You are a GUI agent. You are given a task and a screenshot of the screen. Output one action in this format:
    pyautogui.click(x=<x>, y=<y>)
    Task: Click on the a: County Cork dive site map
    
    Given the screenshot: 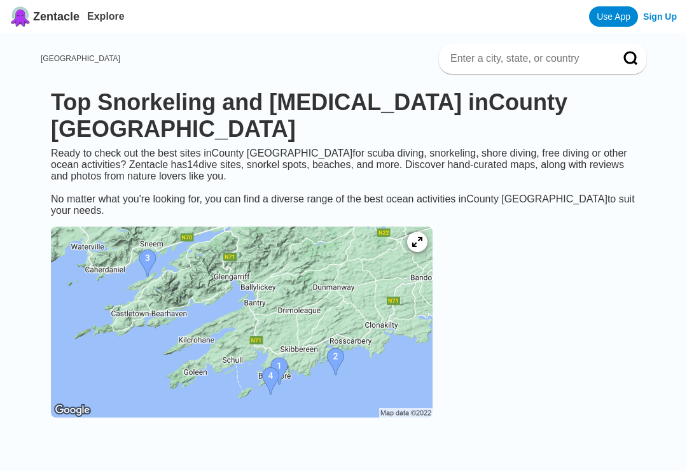 What is the action you would take?
    pyautogui.click(x=242, y=323)
    